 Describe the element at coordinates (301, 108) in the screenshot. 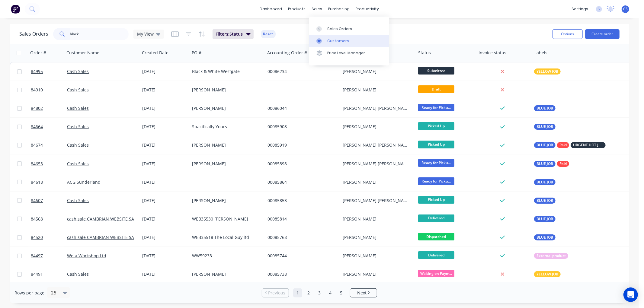

I see `div: 00086044` at that location.